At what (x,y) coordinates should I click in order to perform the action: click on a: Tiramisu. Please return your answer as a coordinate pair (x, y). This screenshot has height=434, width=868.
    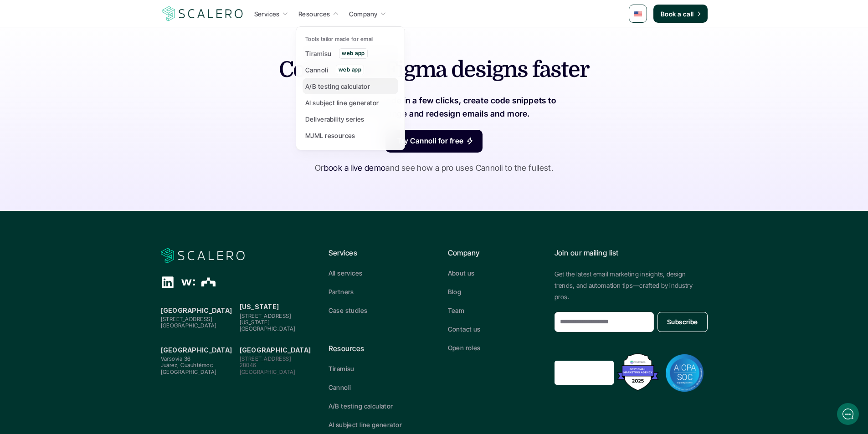
    Looking at the image, I should click on (374, 368).